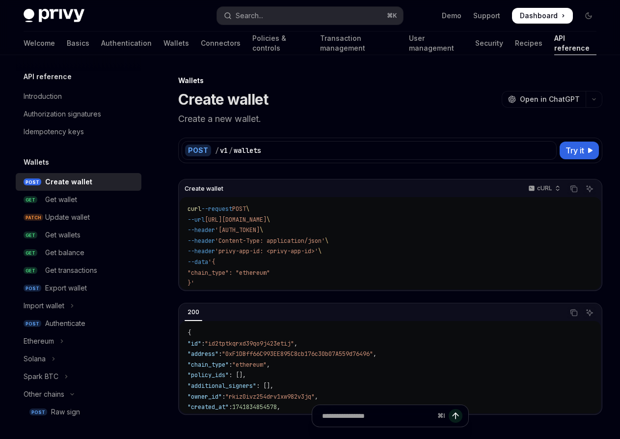  What do you see at coordinates (39, 43) in the screenshot?
I see `a: Welcome` at bounding box center [39, 43].